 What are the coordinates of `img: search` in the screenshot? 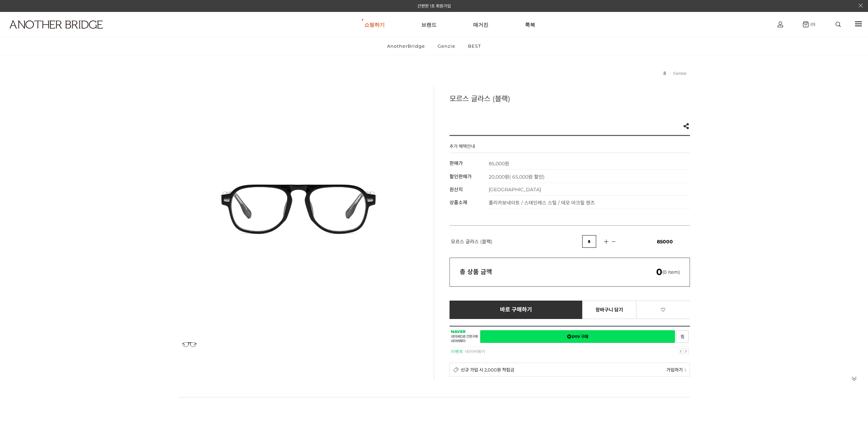 It's located at (838, 24).